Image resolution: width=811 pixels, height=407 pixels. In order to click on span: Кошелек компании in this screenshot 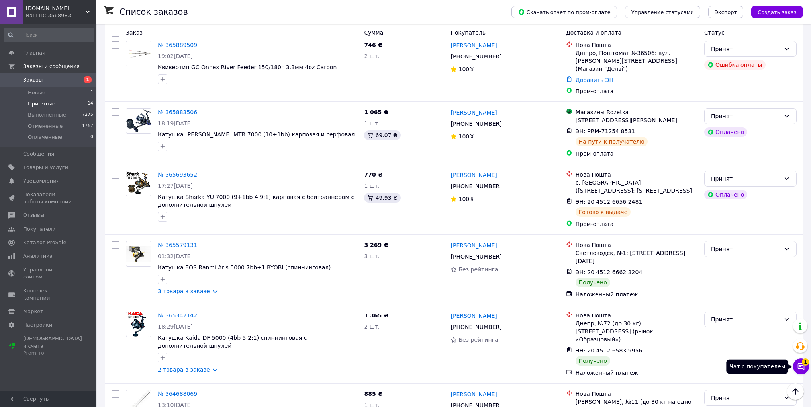, I will do `click(48, 295)`.